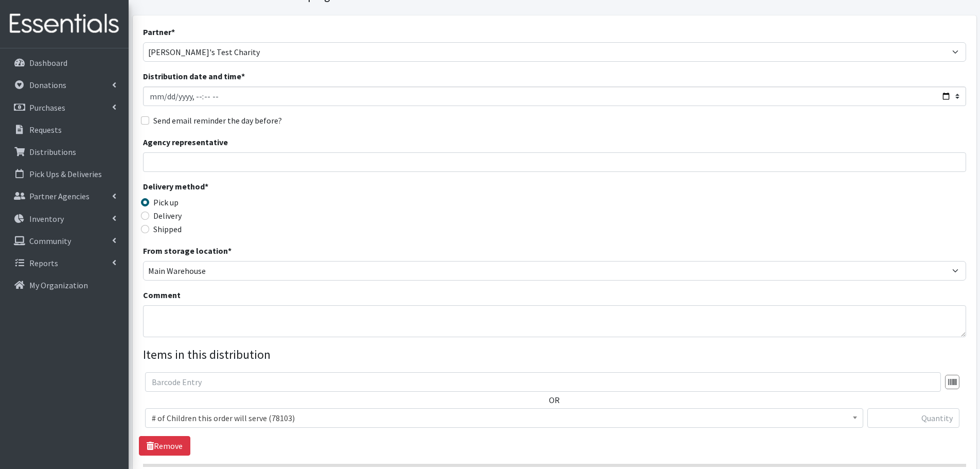 This screenshot has width=980, height=469. Describe the element at coordinates (64, 85) in the screenshot. I see `a: Donations` at that location.